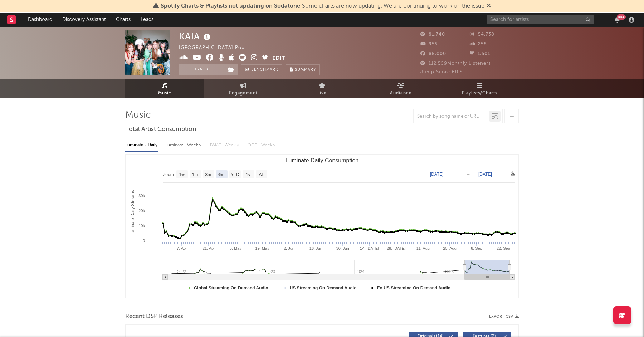 This screenshot has height=337, width=644. Describe the element at coordinates (455, 63) in the screenshot. I see `span: 112,569 Monthly Listeners` at that location.